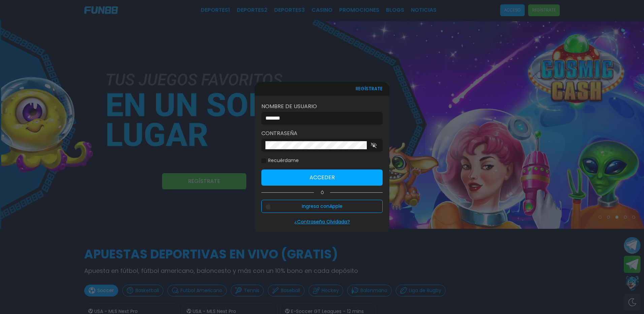  I want to click on p: Ó, so click(322, 193).